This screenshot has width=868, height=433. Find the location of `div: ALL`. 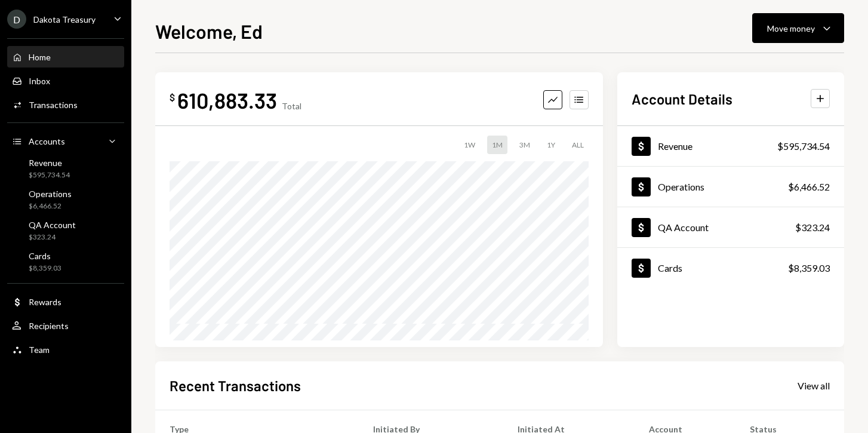

div: ALL is located at coordinates (578, 144).